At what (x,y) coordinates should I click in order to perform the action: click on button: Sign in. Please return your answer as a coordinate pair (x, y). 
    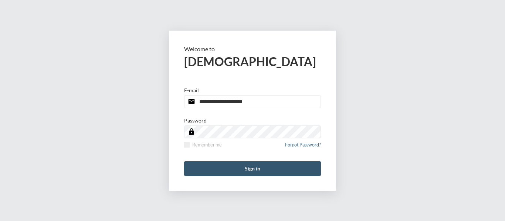
    Looking at the image, I should click on (252, 169).